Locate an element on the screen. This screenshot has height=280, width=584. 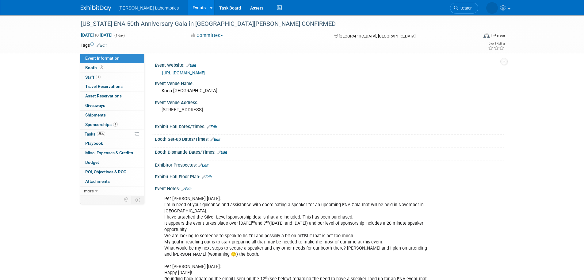
span: Shipments is located at coordinates (95, 115).